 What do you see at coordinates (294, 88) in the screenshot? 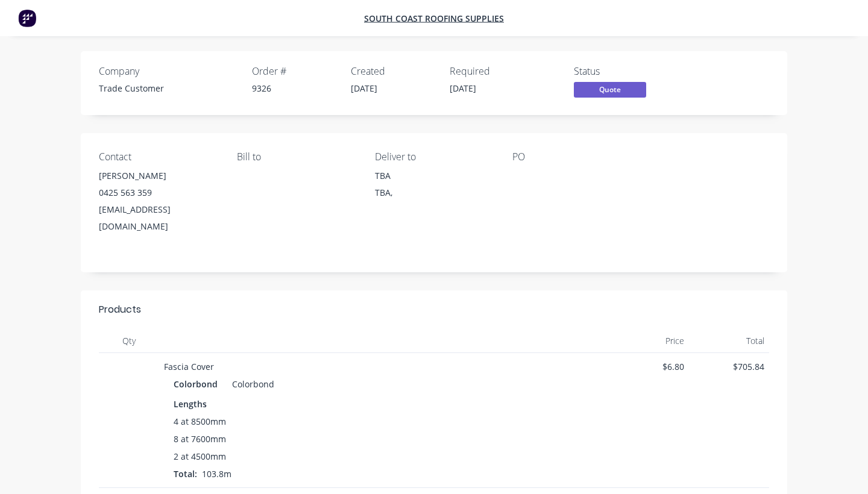
I see `div: 9326` at bounding box center [294, 88].